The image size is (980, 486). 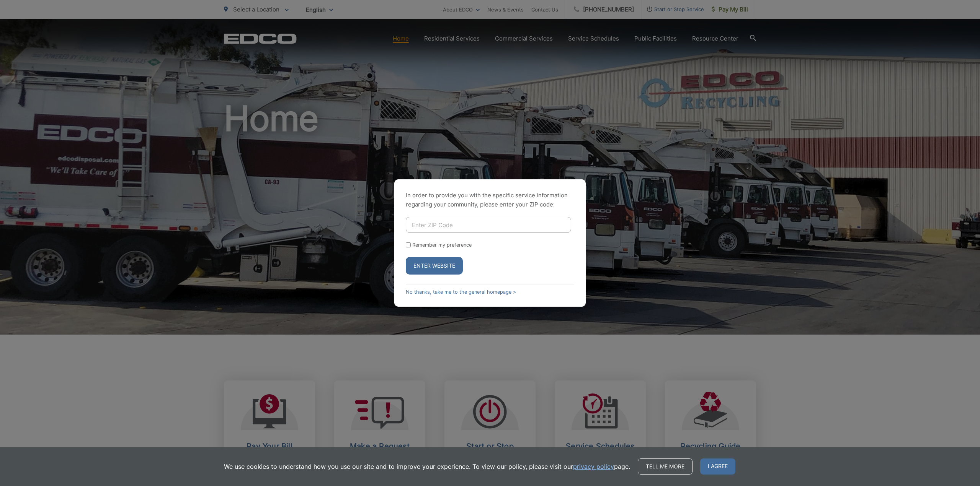 I want to click on p: We use cookies to understand how you use our site and to improve your experience. To view our pol..., so click(x=427, y=467).